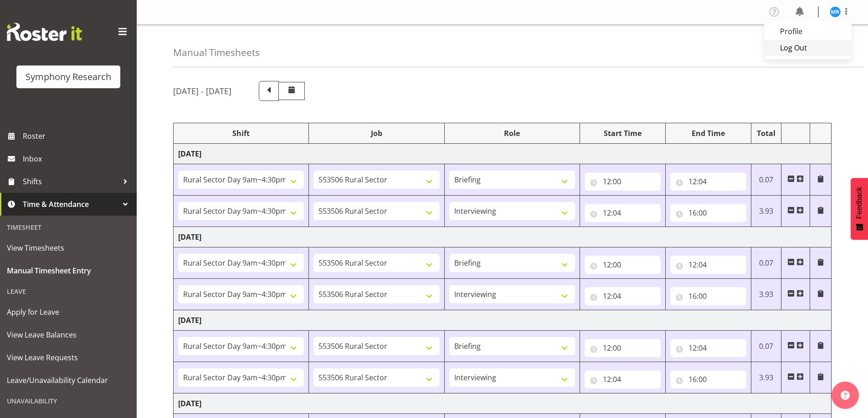 This screenshot has width=868, height=418. Describe the element at coordinates (68, 358) in the screenshot. I see `span: View Leave Requests` at that location.